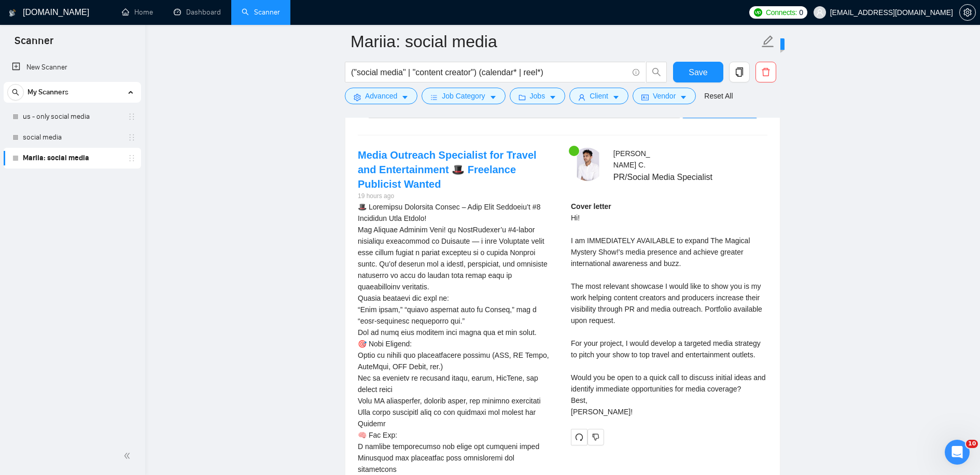  What do you see at coordinates (588, 164) in the screenshot?
I see `img: c17e3y_QILSKC8cahXMtI9iRTh-BWBToktFKzzl-K42ZCQx0R-GXX9Uib0hOajk_43` at bounding box center [588, 164].